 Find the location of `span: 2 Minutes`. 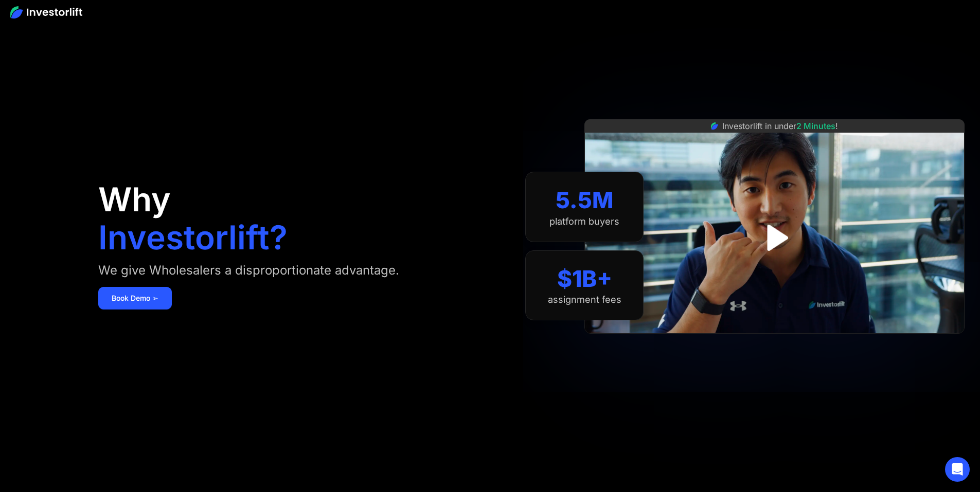

span: 2 Minutes is located at coordinates (816, 126).